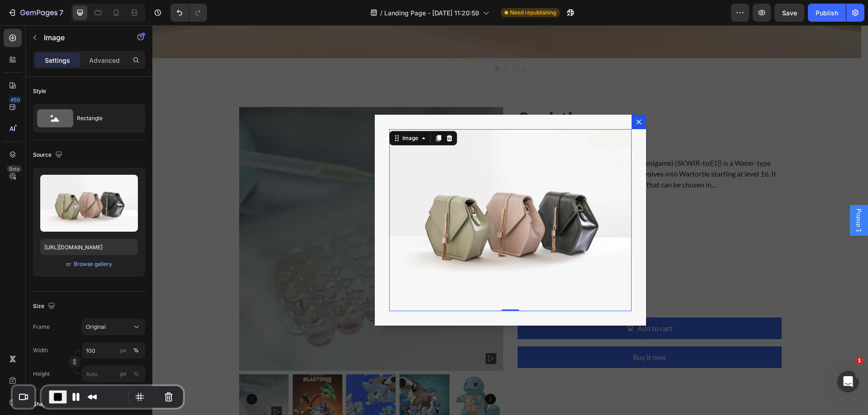 This screenshot has height=415, width=868. Describe the element at coordinates (189, 13) in the screenshot. I see `div: Undo/Redo` at that location.